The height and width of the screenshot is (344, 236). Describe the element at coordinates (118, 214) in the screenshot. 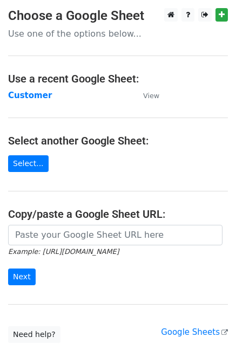

I see `h4: Copy/paste a Google Sheet URL:` at that location.